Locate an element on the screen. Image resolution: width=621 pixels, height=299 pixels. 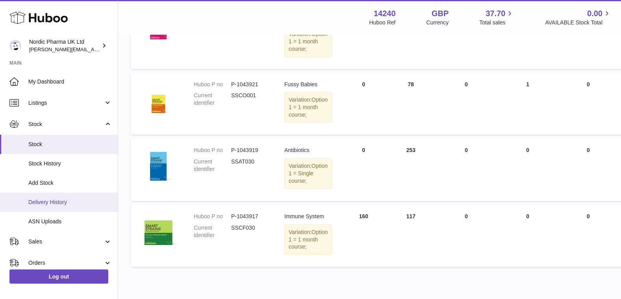
div: Fussy Babies is located at coordinates (308, 84).